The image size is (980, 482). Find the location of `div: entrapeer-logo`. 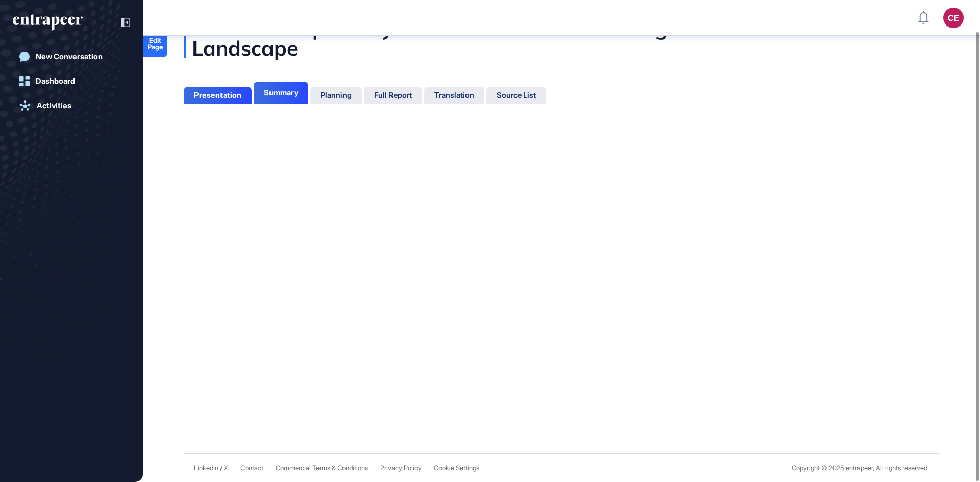

div: entrapeer-logo is located at coordinates (48, 23).